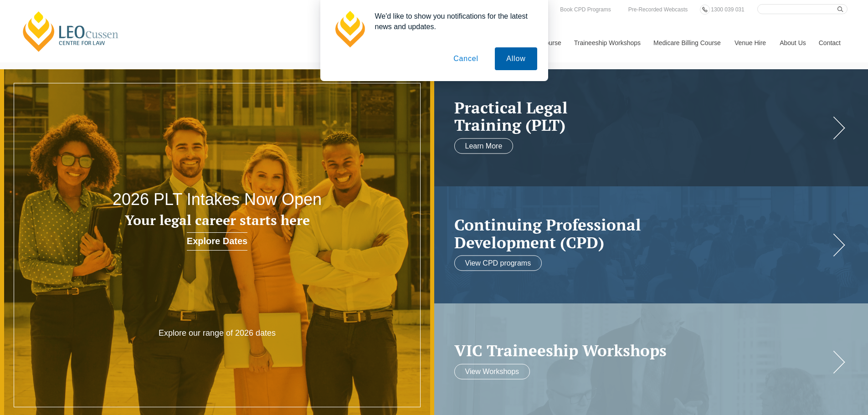  I want to click on a: Practical LegalTraining (PLT), so click(642, 116).